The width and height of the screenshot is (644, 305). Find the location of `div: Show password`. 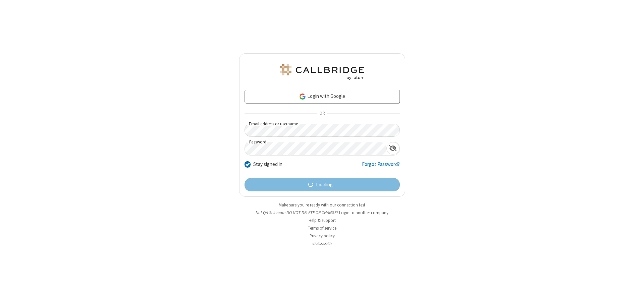

div: Show password is located at coordinates (393, 148).